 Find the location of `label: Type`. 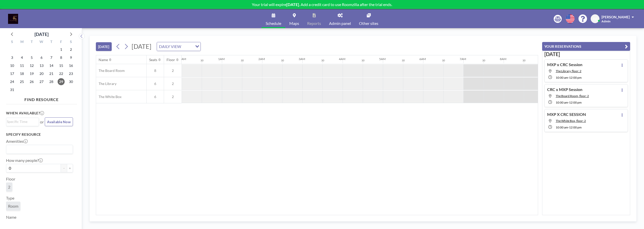

label: Type is located at coordinates (10, 198).